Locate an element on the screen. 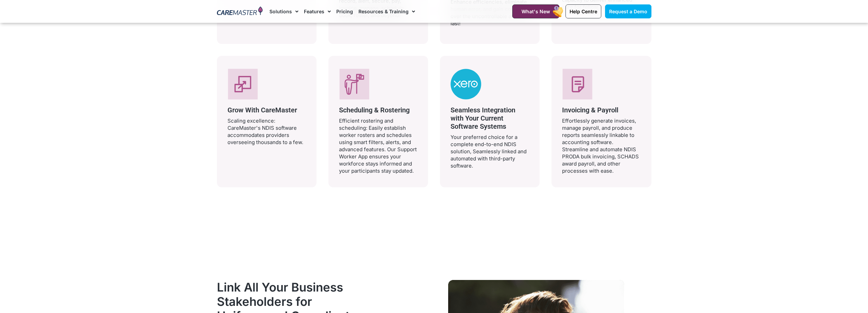 The width and height of the screenshot is (868, 313). span: Invoicing & Payroll is located at coordinates (590, 110).